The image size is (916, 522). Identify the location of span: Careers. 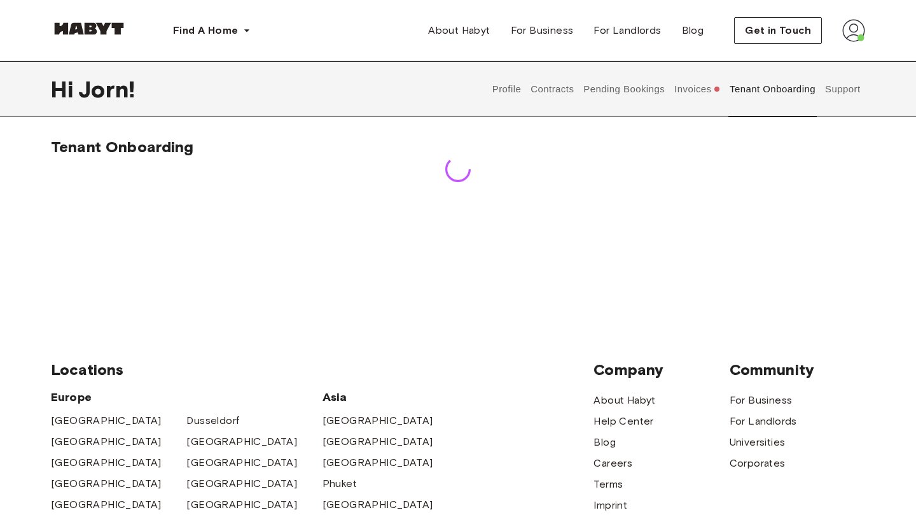
(613, 463).